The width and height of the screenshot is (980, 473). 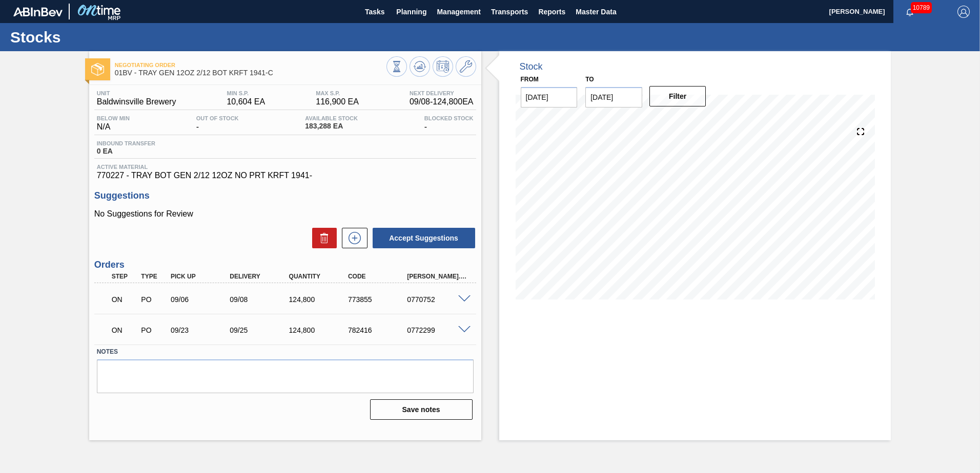 I want to click on button: Schedule Inventory, so click(x=443, y=67).